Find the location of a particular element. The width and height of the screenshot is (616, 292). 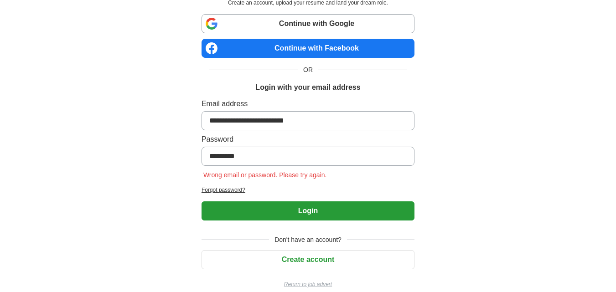

label: Password is located at coordinates (308, 140).